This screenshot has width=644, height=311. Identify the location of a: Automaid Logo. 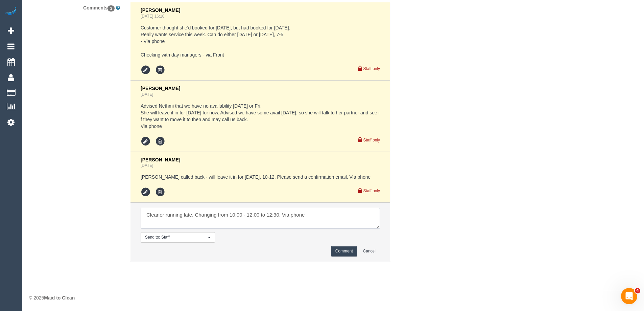
(11, 12).